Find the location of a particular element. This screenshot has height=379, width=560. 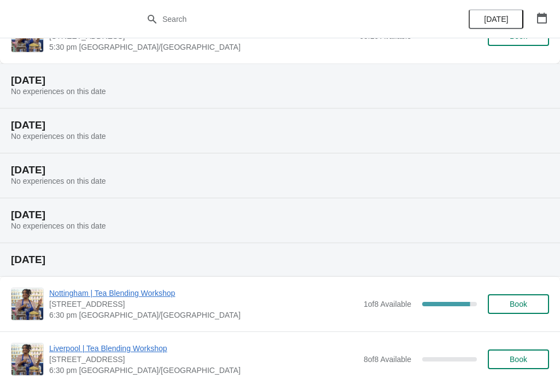

span: Nottingham | Tea Blending Workshop is located at coordinates (203, 293).